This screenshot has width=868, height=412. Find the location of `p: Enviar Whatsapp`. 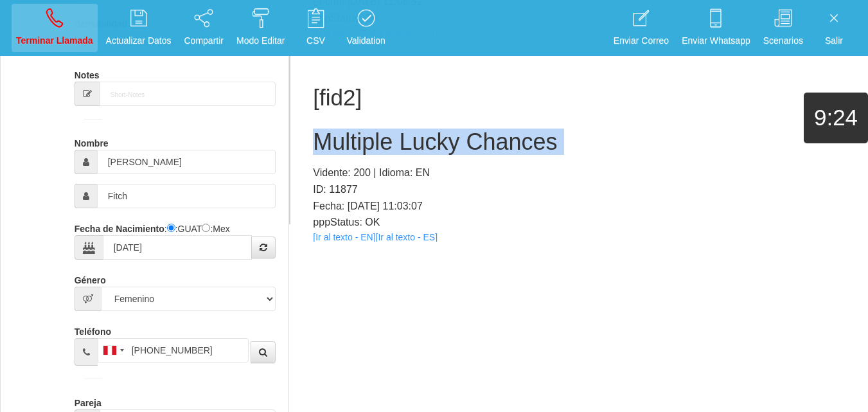

p: Enviar Whatsapp is located at coordinates (716, 41).